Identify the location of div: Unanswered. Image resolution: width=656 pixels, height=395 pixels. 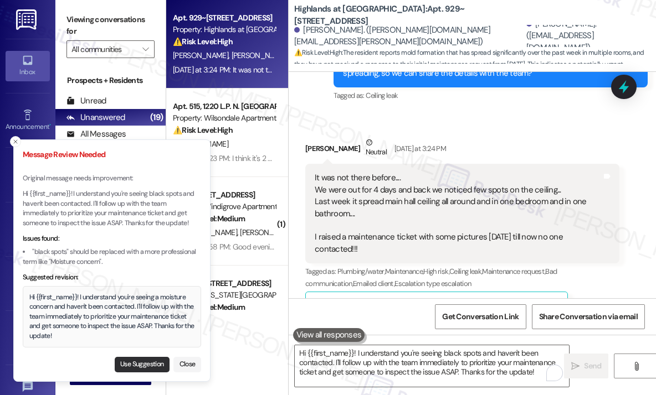
(96, 117).